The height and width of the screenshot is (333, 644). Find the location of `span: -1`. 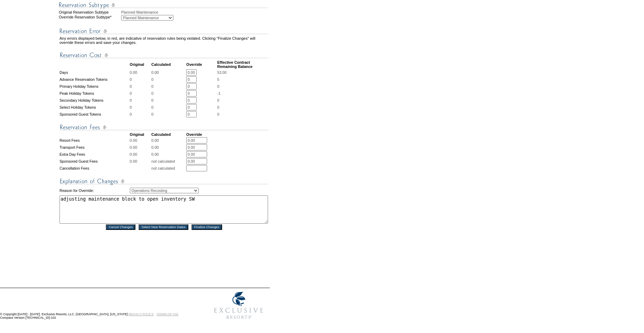

span: -1 is located at coordinates (219, 93).